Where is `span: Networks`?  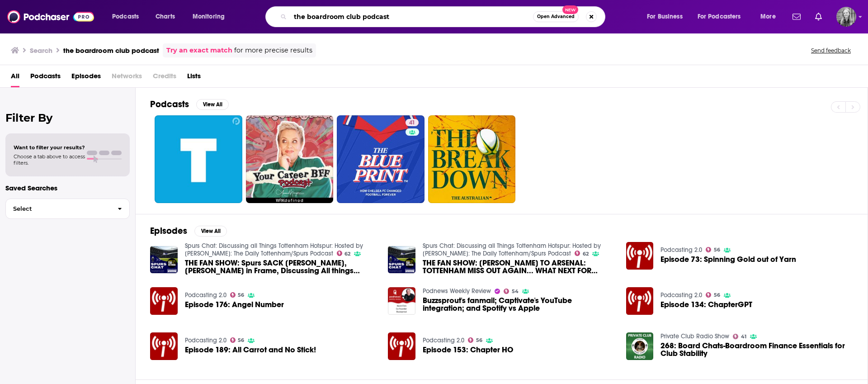
span: Networks is located at coordinates (126, 77).